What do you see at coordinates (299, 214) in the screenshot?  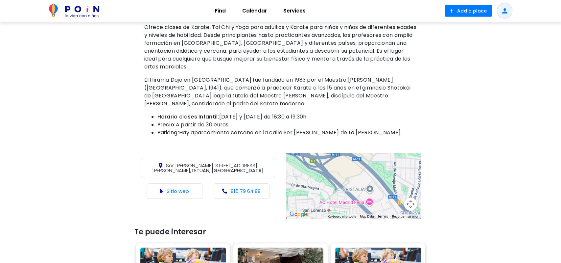 I see `a: Open this area in Google Maps (opens a new window)` at bounding box center [299, 214].